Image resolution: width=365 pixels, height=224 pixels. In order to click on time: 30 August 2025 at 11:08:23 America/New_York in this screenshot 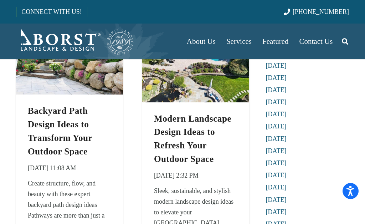, I will do `click(52, 168)`.